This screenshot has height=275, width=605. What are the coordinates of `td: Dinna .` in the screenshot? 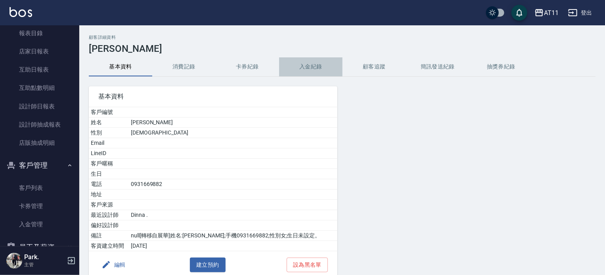 It's located at (233, 216).